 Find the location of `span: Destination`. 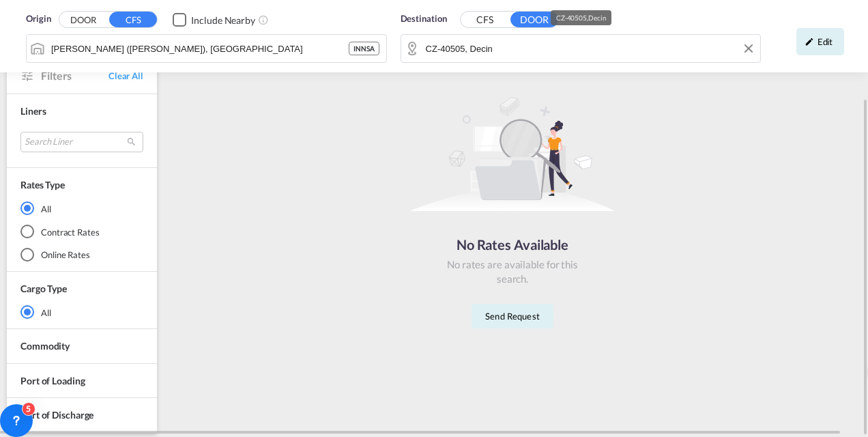

span: Destination is located at coordinates (424, 19).